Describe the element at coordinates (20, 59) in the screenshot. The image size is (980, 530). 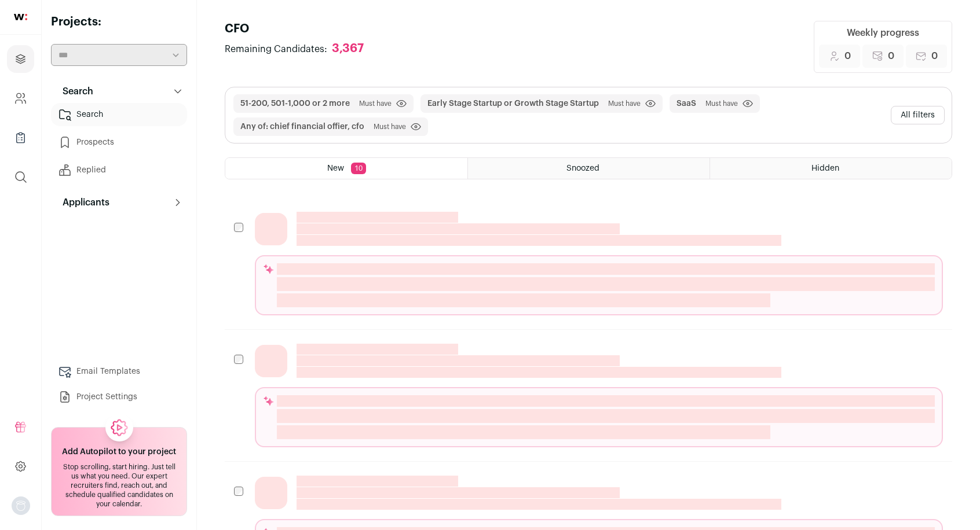
I see `a: Projects` at that location.